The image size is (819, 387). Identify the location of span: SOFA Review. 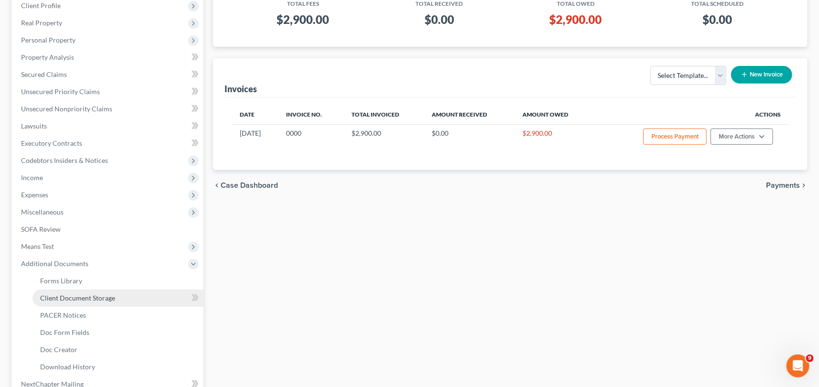
(41, 229).